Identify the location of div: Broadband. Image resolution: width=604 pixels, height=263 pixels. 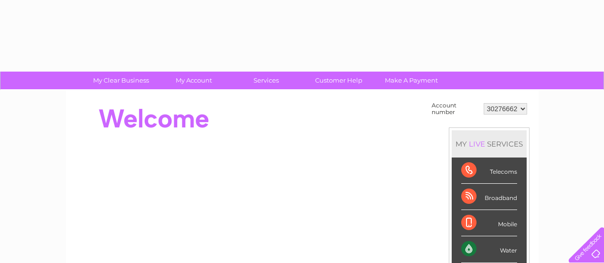
(489, 197).